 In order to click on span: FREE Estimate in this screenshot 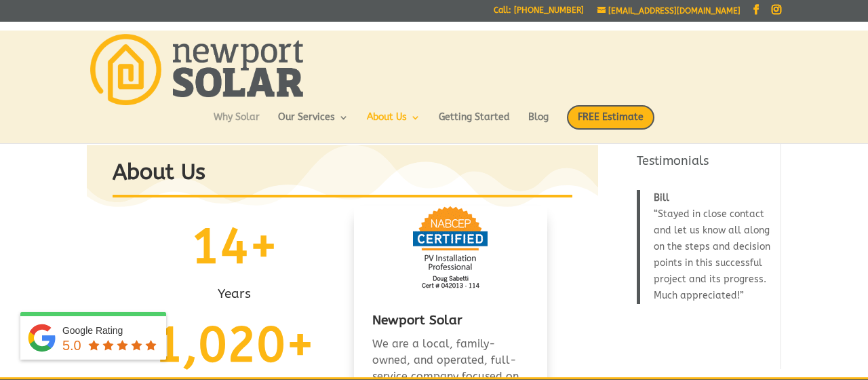, I will do `click(610, 117)`.